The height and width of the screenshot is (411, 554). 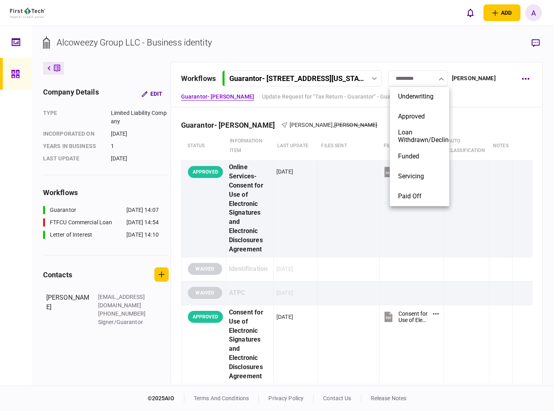 I want to click on button: Paid Off, so click(x=419, y=196).